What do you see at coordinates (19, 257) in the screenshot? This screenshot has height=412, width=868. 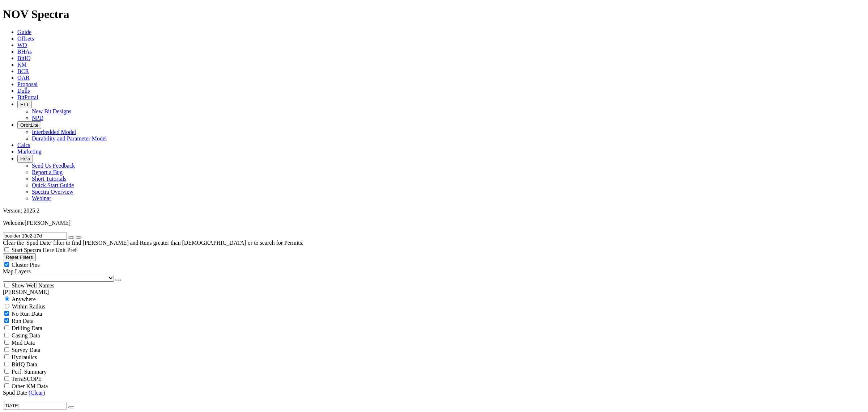 I see `button: Reset Filters` at bounding box center [19, 257].